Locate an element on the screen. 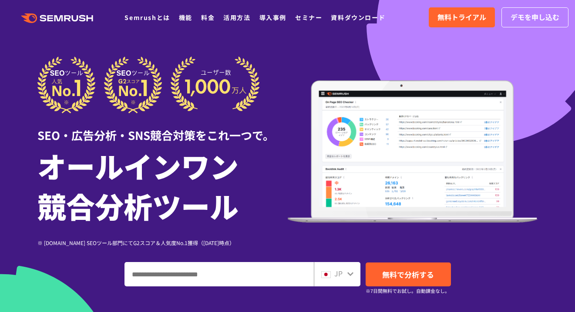 The height and width of the screenshot is (312, 575). a: 無料トライアル is located at coordinates (462, 17).